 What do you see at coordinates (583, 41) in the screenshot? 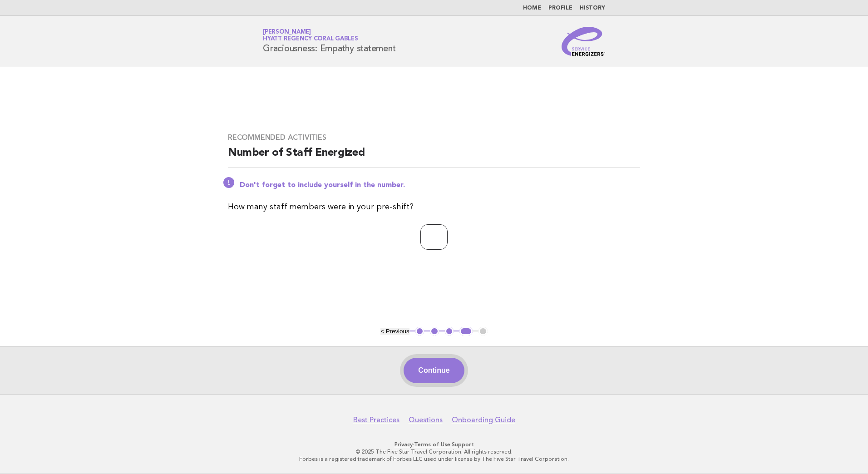
I see `img: Service Energizers` at bounding box center [583, 41].